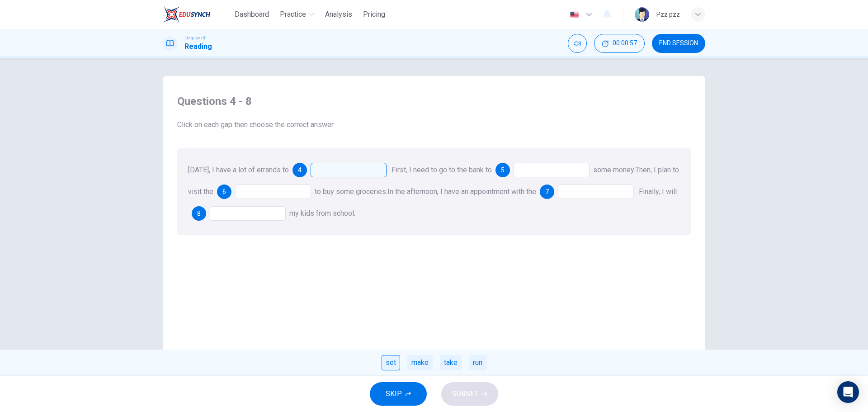 The width and height of the screenshot is (868, 412). Describe the element at coordinates (420, 363) in the screenshot. I see `div: make` at that location.